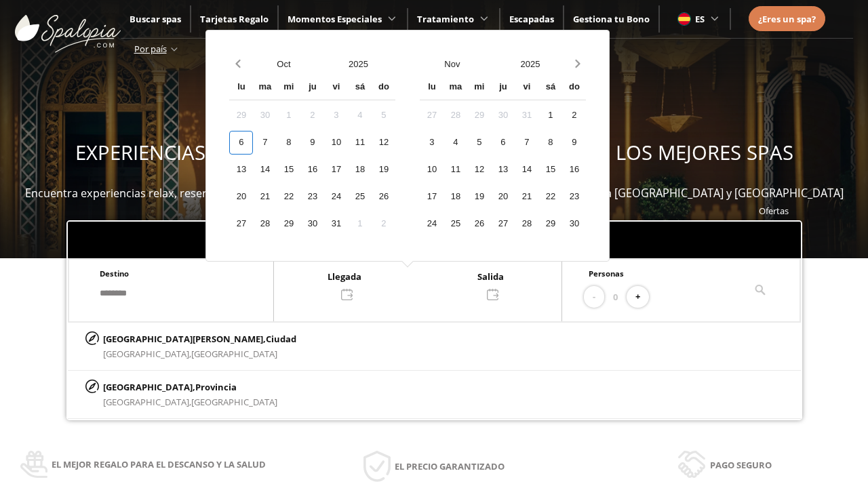 The width and height of the screenshot is (868, 488). Describe the element at coordinates (151, 49) in the screenshot. I see `span: Por país` at that location.